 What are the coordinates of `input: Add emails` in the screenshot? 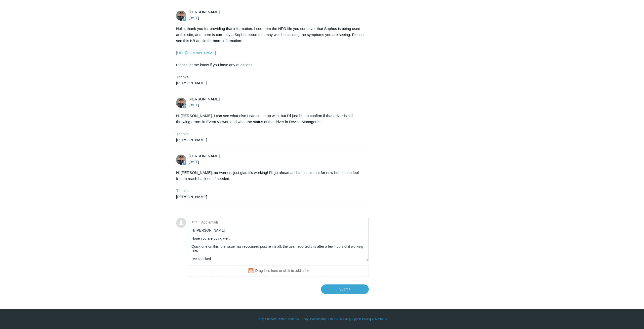 It's located at (226, 222).